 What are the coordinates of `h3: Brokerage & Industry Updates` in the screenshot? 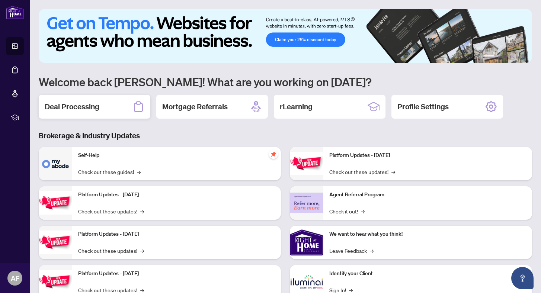 It's located at (286, 136).